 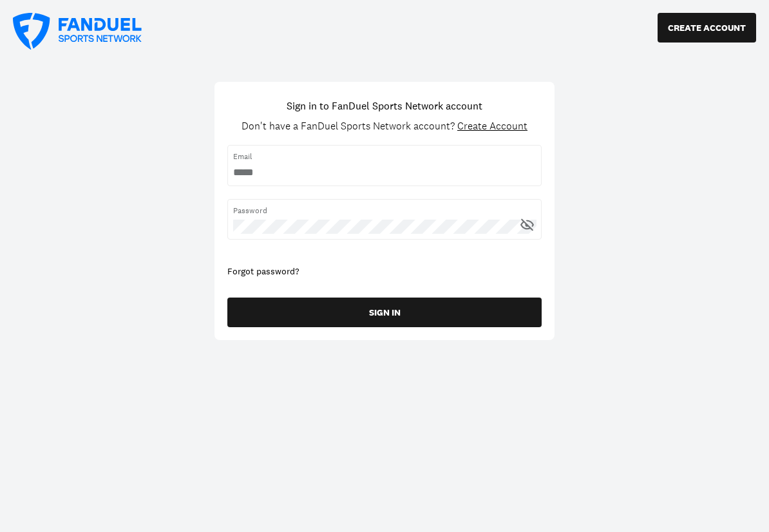 I want to click on span: Password, so click(x=385, y=211).